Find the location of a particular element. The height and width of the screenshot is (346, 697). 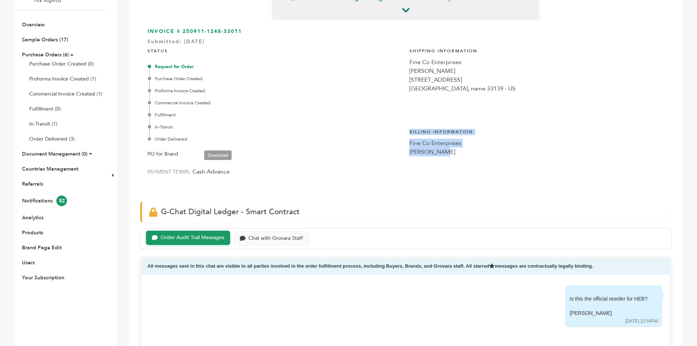

a: Notifications52 is located at coordinates (44, 200).